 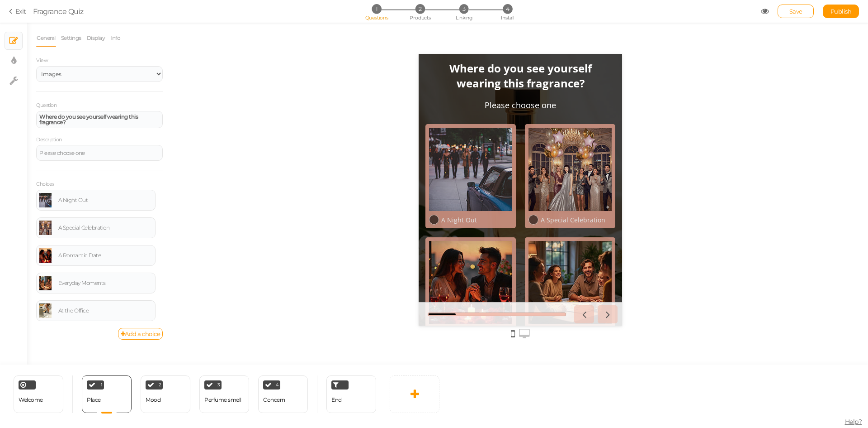 I want to click on div: At the Office, so click(x=105, y=311).